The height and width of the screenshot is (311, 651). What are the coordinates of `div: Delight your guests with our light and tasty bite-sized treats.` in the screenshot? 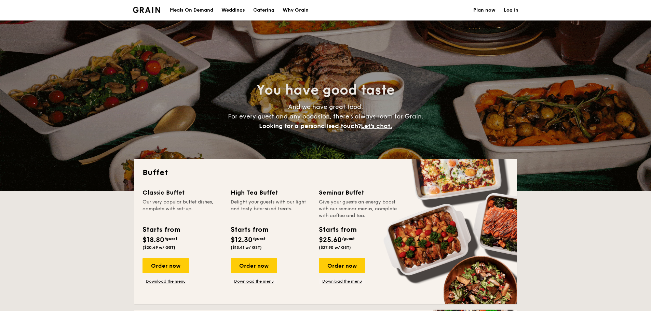 It's located at (271, 209).